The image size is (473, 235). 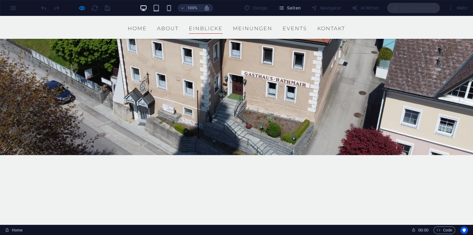 What do you see at coordinates (290, 8) in the screenshot?
I see `button: Seiten` at bounding box center [290, 8].